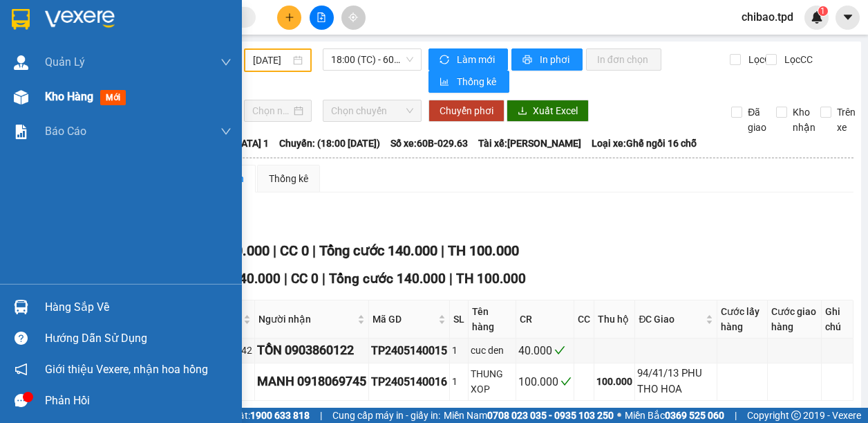 The width and height of the screenshot is (868, 423). Describe the element at coordinates (21, 400) in the screenshot. I see `span: message` at that location.